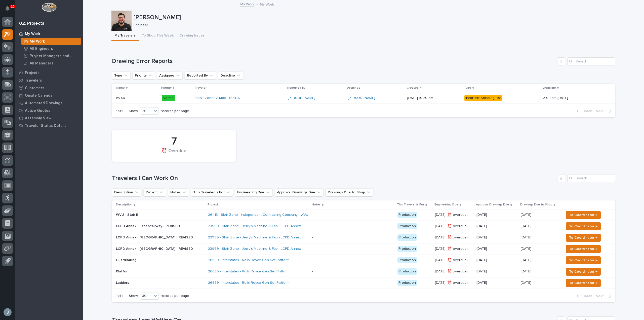 The width and height of the screenshot is (644, 320). What do you see at coordinates (175, 296) in the screenshot?
I see `p: records per page` at bounding box center [175, 296].